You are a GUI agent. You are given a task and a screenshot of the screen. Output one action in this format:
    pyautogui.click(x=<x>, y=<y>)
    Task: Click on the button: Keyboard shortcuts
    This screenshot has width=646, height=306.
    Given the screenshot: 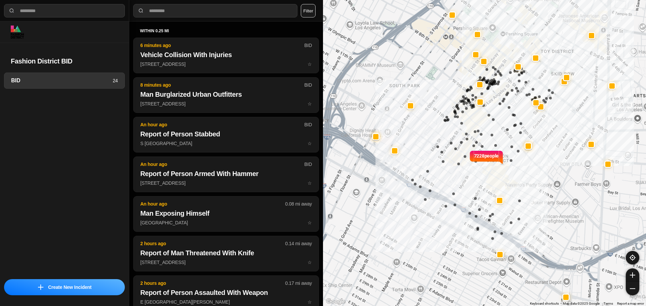 What is the action you would take?
    pyautogui.click(x=544, y=304)
    